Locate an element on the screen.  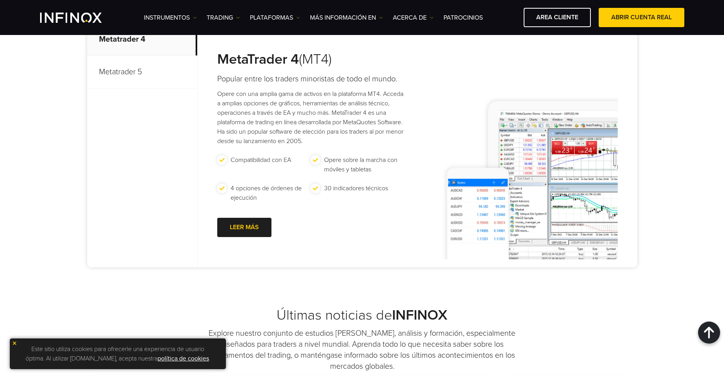
a: política de cookies is located at coordinates (183, 358).